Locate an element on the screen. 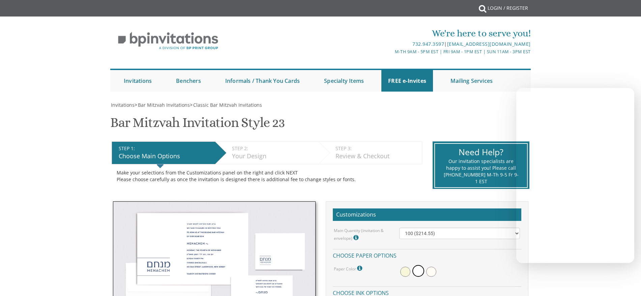 The image size is (641, 296). a: Benchers is located at coordinates (189, 81).